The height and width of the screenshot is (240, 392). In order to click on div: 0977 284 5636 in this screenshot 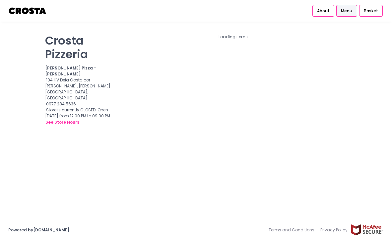, I will do `click(80, 104)`.